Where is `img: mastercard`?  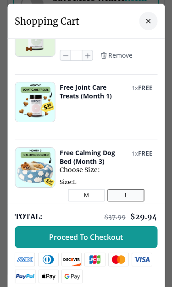 img: mastercard is located at coordinates (119, 260).